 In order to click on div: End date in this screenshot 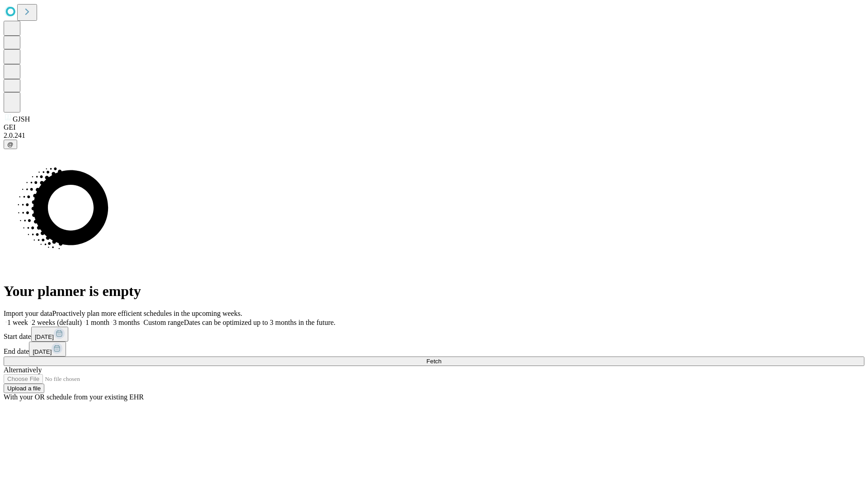, I will do `click(434, 349)`.